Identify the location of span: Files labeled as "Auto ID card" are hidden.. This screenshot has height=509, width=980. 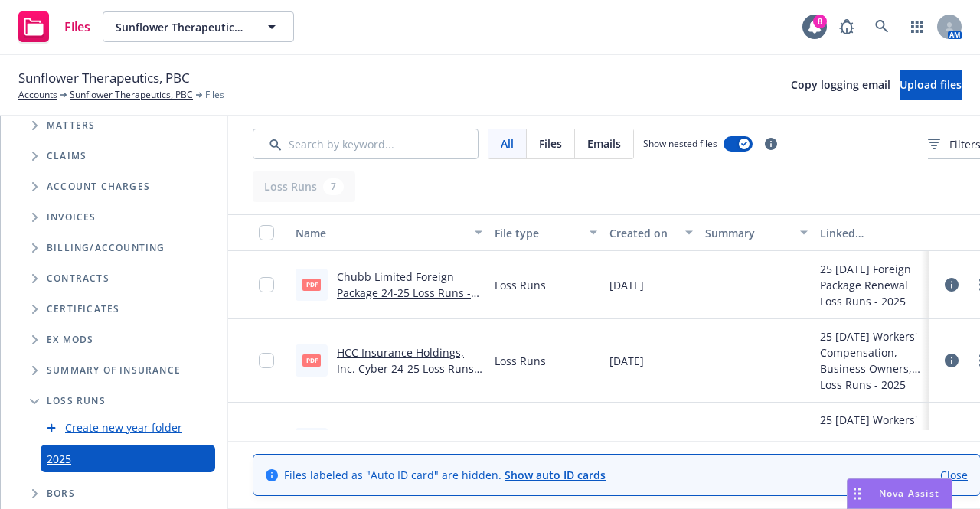
(445, 474).